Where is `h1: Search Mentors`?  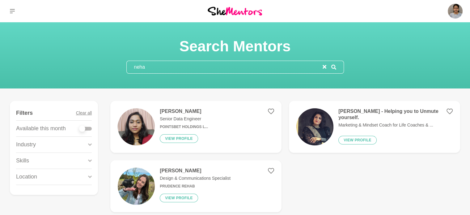
h1: Search Mentors is located at coordinates (235, 46).